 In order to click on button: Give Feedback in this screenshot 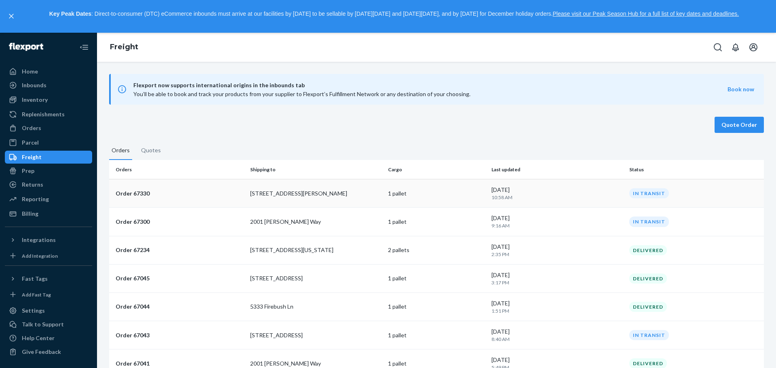, I will do `click(48, 352)`.